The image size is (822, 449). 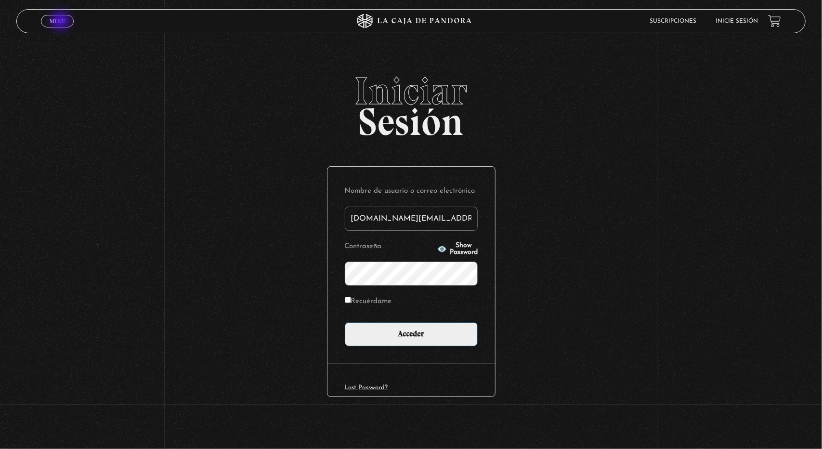 What do you see at coordinates (411, 334) in the screenshot?
I see `input: Acceder` at bounding box center [411, 334].